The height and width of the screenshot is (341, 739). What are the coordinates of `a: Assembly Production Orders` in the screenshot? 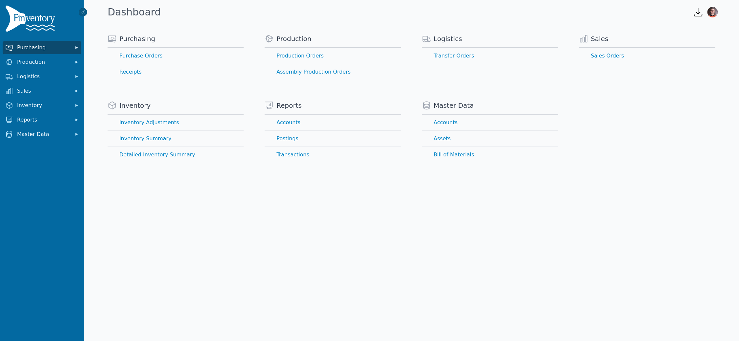 It's located at (333, 72).